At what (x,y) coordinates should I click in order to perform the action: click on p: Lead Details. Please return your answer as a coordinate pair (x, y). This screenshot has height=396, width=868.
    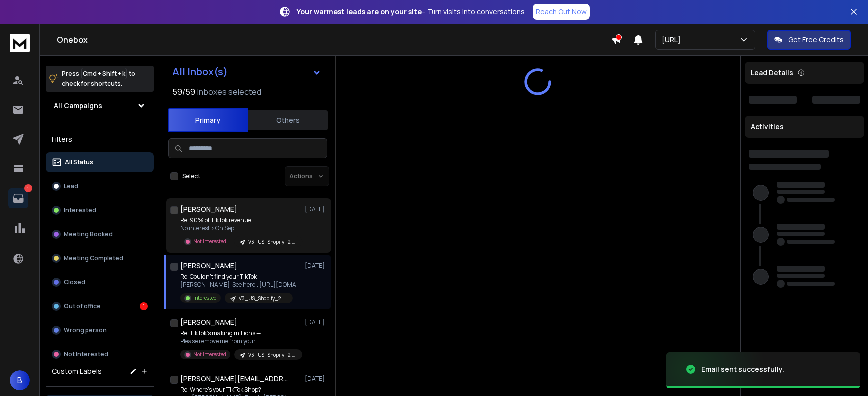
    Looking at the image, I should click on (772, 73).